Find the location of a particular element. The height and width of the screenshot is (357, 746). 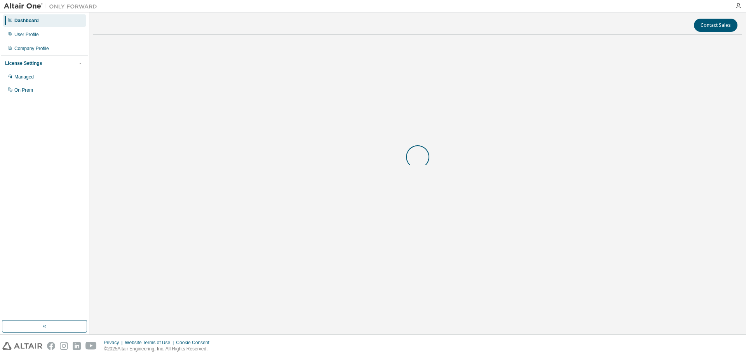

img: facebook.svg is located at coordinates (51, 346).